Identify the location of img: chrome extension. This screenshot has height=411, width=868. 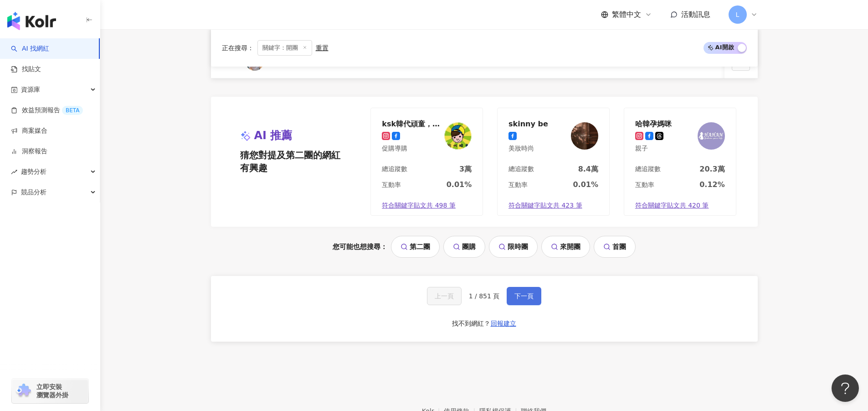
(23, 391).